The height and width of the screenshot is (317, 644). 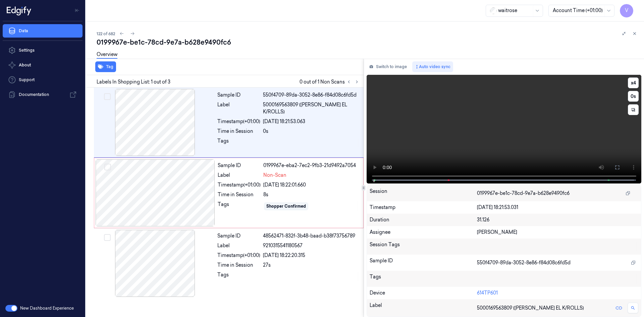 What do you see at coordinates (43, 95) in the screenshot?
I see `a: Documentation` at bounding box center [43, 95].